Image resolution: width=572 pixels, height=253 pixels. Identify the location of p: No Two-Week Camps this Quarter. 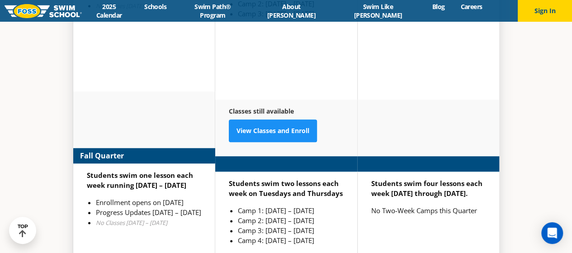
(428, 210).